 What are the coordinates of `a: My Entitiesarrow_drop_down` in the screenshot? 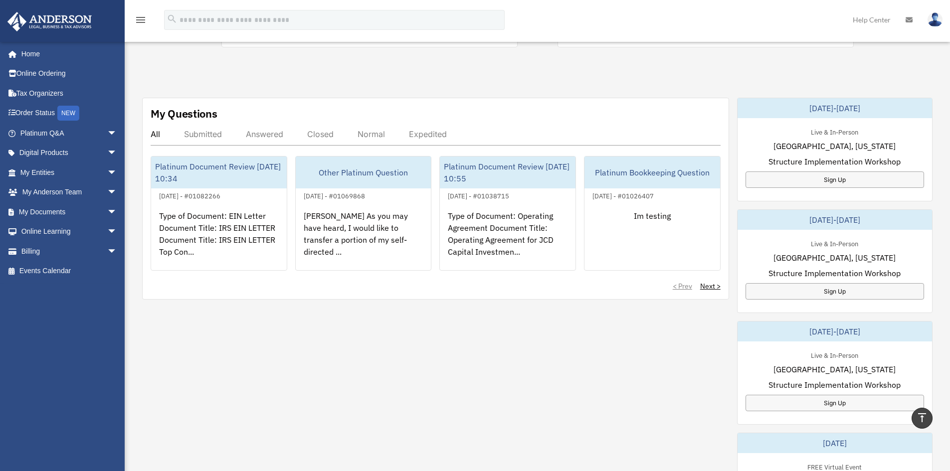 It's located at (69, 173).